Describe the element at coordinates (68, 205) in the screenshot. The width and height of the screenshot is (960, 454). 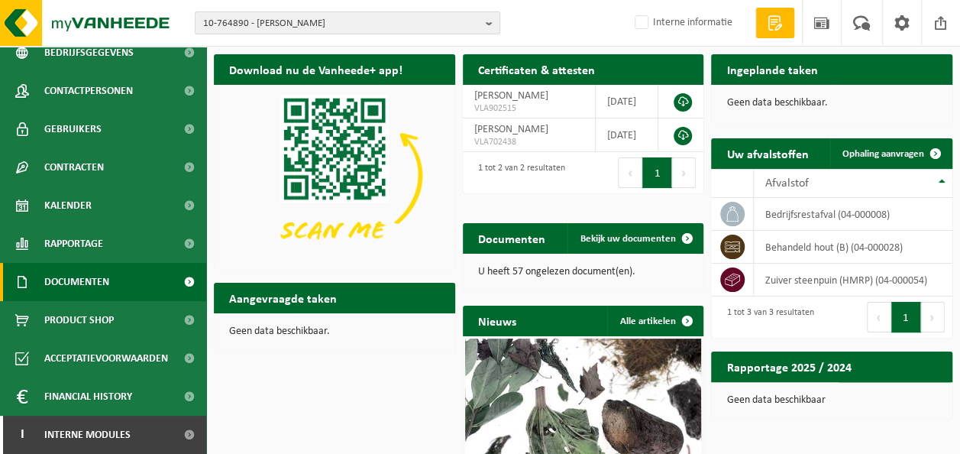
I see `span: Kalender` at that location.